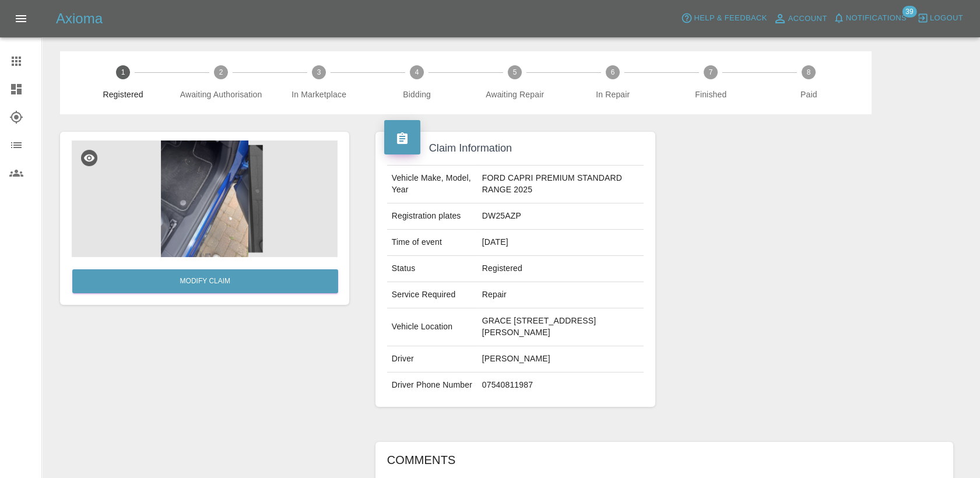 This screenshot has height=478, width=980. I want to click on text: 7, so click(711, 72).